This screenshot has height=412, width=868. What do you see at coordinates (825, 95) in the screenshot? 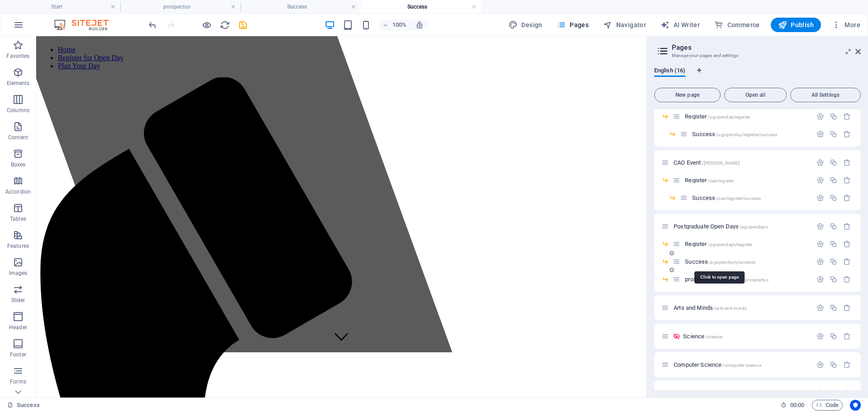
I see `span: All Settings` at bounding box center [825, 95].